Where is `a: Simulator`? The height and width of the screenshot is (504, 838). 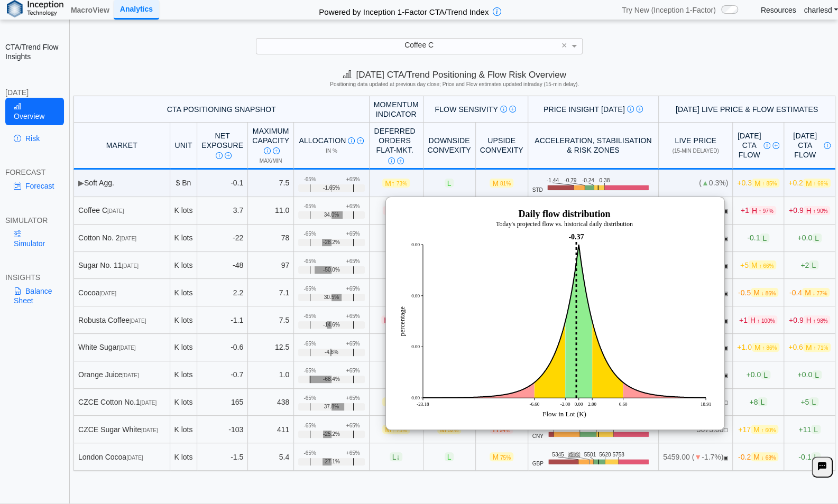 a: Simulator is located at coordinates (34, 239).